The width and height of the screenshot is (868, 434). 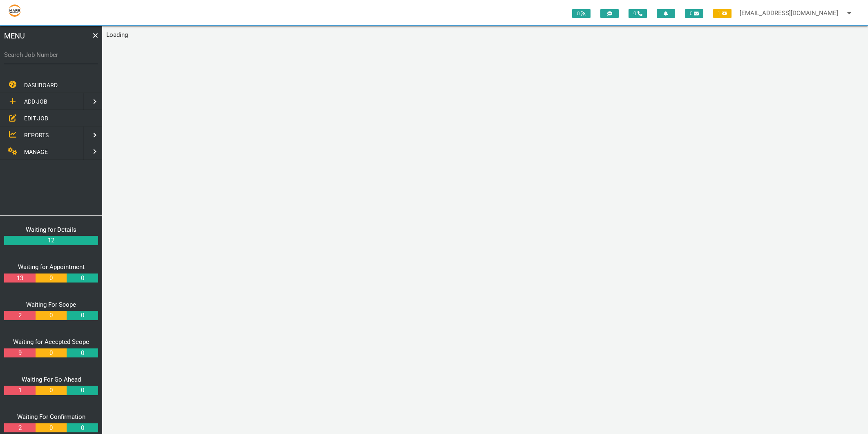 What do you see at coordinates (20, 278) in the screenshot?
I see `a: 13` at bounding box center [20, 278].